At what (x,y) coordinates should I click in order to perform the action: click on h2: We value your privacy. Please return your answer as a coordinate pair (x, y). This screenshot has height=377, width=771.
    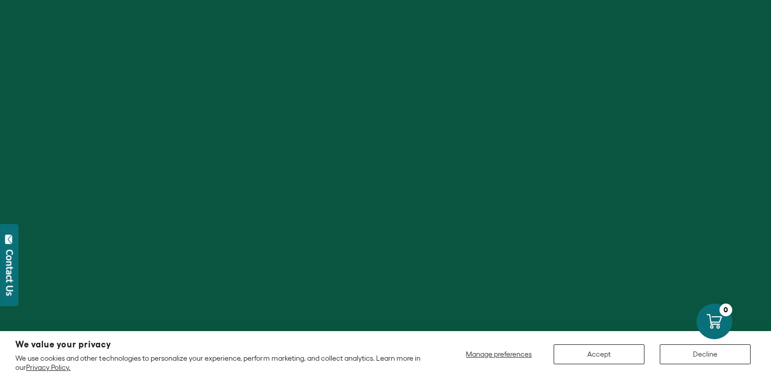
    Looking at the image, I should click on (219, 344).